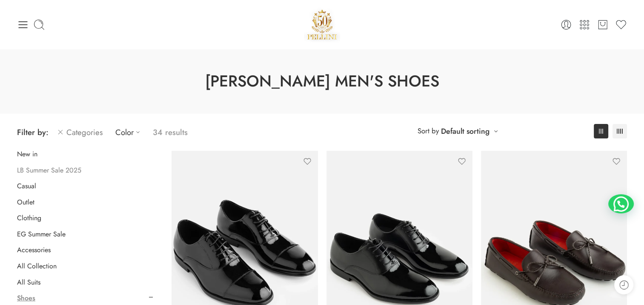  What do you see at coordinates (49, 171) in the screenshot?
I see `a: LB Summer Sale 2025` at bounding box center [49, 171].